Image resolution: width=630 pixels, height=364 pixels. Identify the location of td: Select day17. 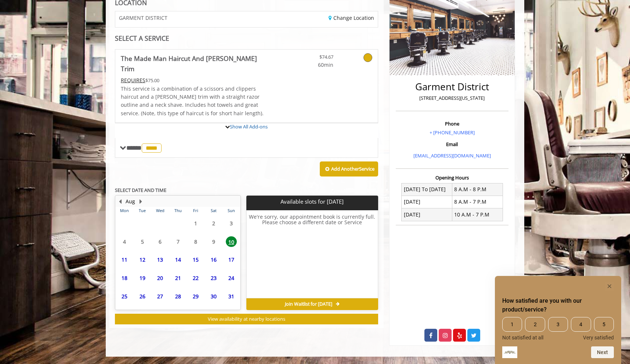
(231, 259).